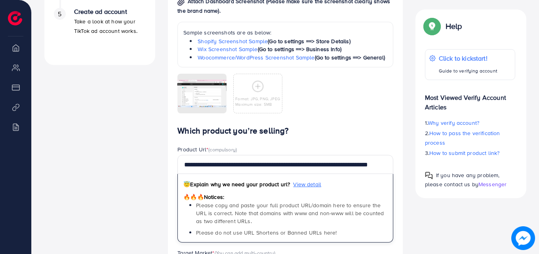 The height and width of the screenshot is (254, 539). Describe the element at coordinates (258, 99) in the screenshot. I see `p: Format: JPG, PNG, JPEG` at that location.